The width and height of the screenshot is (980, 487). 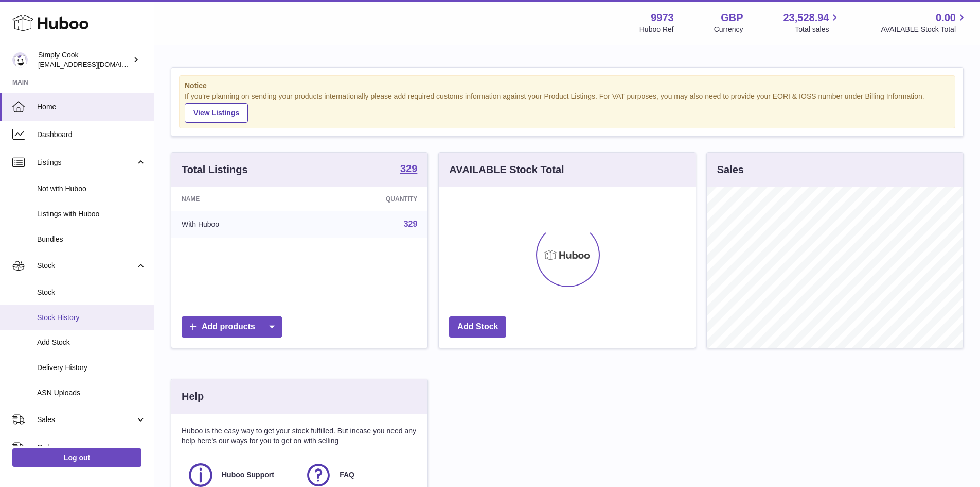 What do you see at coordinates (92, 342) in the screenshot?
I see `span: Add Stock` at bounding box center [92, 342].